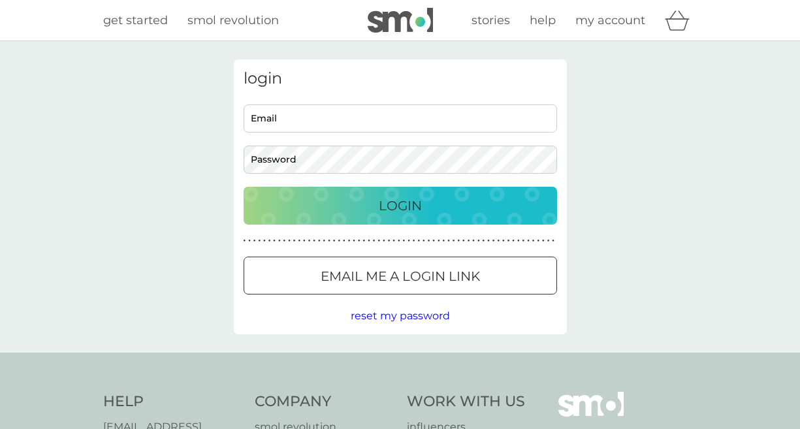 The width and height of the screenshot is (800, 429). Describe the element at coordinates (400, 316) in the screenshot. I see `button: reset my password` at that location.